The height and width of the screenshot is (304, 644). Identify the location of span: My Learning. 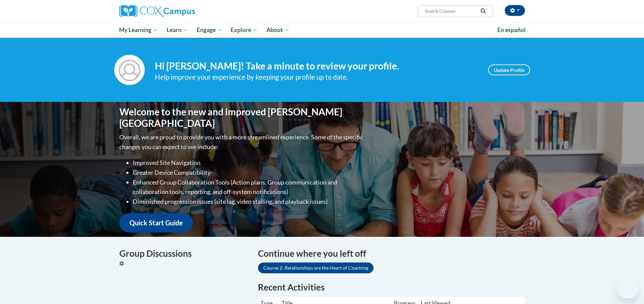
(138, 30).